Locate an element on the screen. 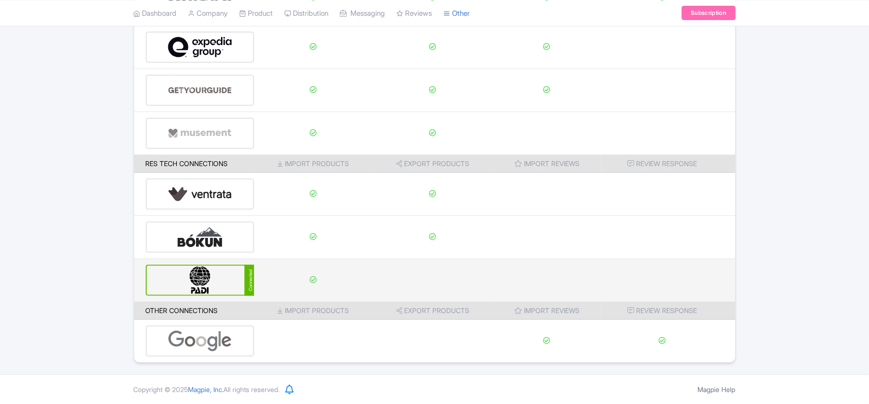 The width and height of the screenshot is (869, 404). div: Copyright © 2025 All rights reserved. is located at coordinates (207, 390).